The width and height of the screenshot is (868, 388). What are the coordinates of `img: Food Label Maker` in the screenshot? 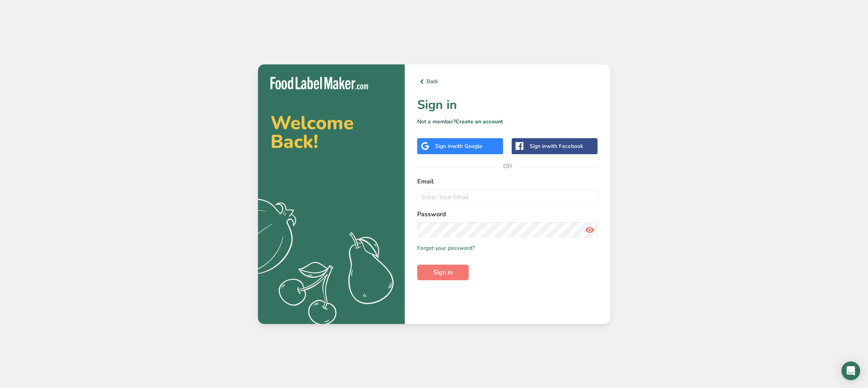 It's located at (319, 83).